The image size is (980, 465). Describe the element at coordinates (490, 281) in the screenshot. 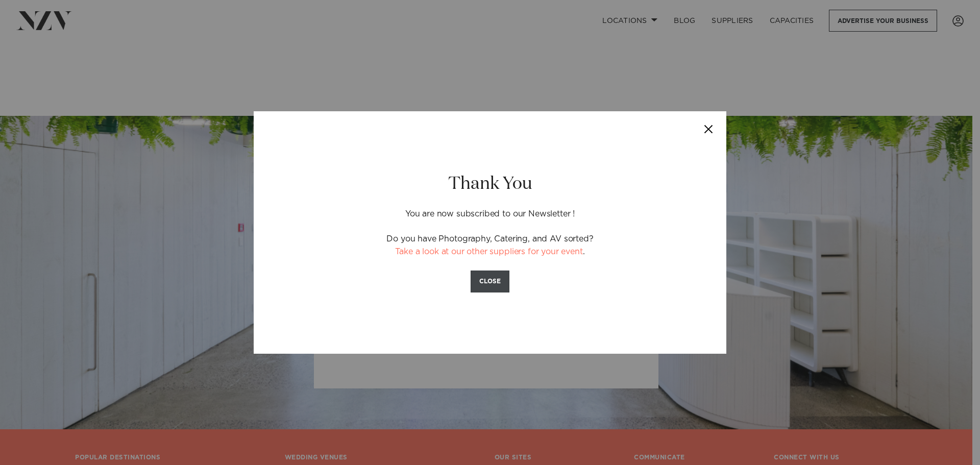

I see `button: CLOSE` at that location.